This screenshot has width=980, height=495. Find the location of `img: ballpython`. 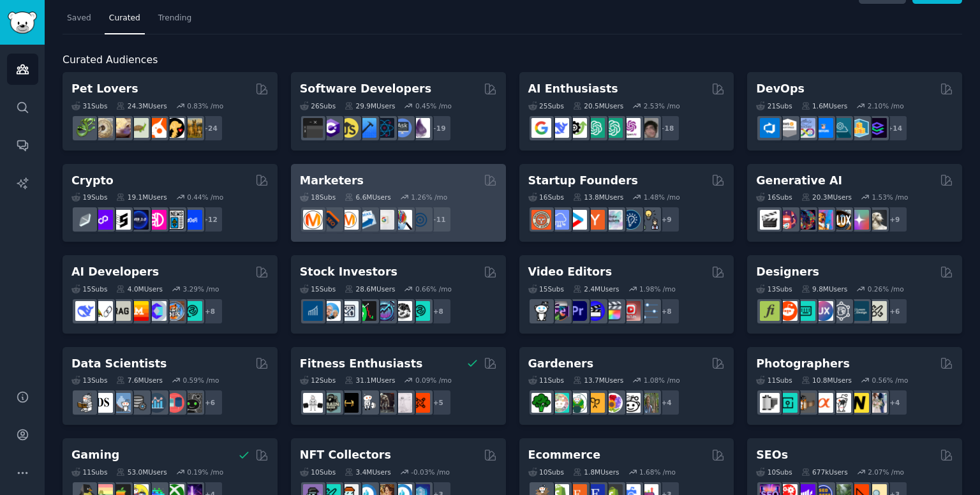

img: ballpython is located at coordinates (103, 128).